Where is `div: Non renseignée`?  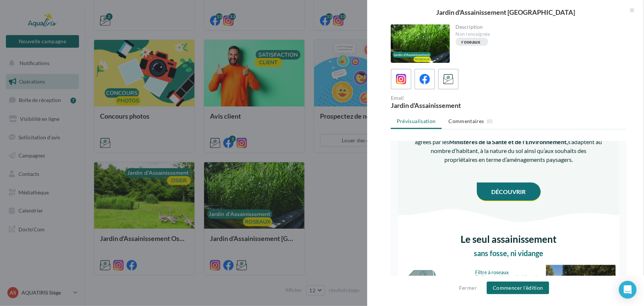
div: Non renseignée is located at coordinates (538, 34).